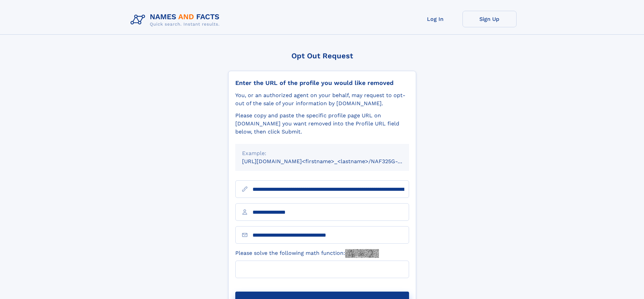  What do you see at coordinates (322, 83) in the screenshot?
I see `div: Enter the URL of the profile you would like removed` at bounding box center [322, 83].